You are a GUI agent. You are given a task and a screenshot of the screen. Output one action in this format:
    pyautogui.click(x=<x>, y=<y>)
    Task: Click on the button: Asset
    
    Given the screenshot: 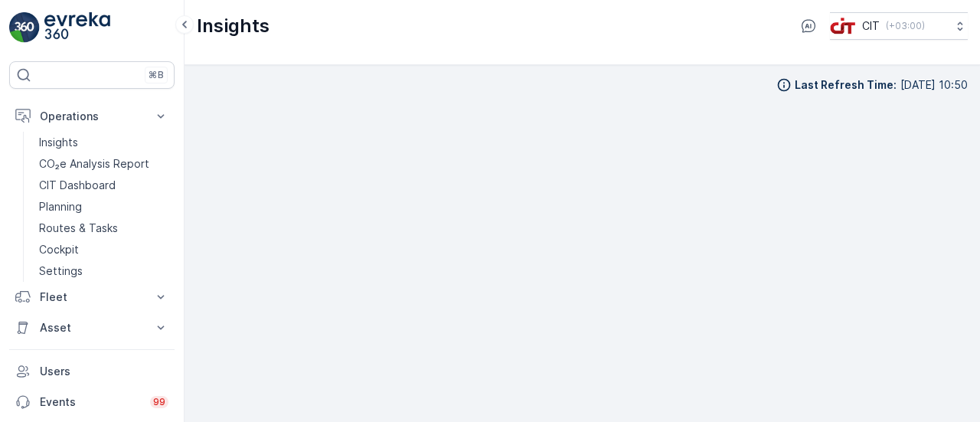 What is the action you would take?
    pyautogui.click(x=91, y=327)
    